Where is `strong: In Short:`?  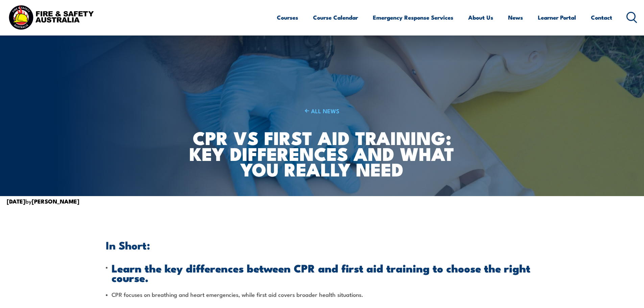 strong: In Short: is located at coordinates (128, 245).